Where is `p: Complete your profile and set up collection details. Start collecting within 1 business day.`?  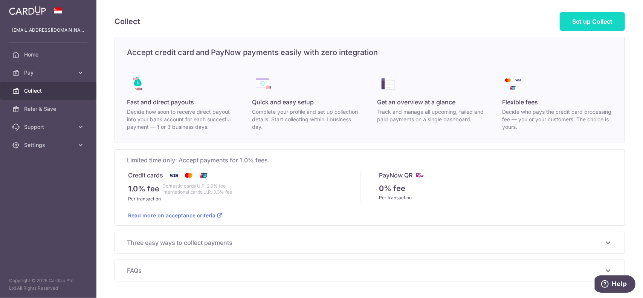
p: Complete your profile and set up collection details. Start collecting within 1 business day. is located at coordinates (307, 119).